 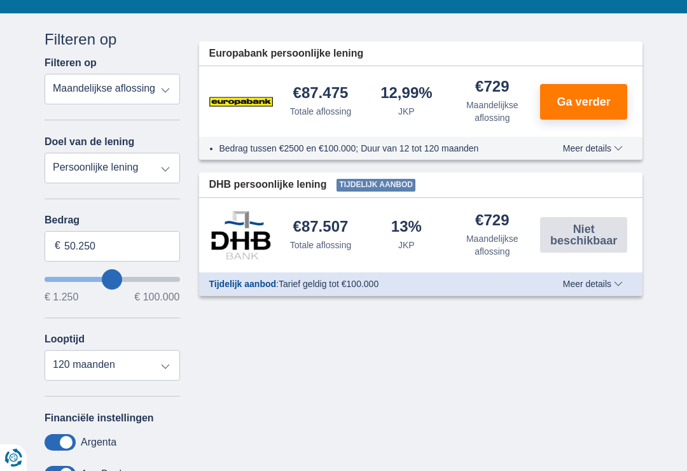 I want to click on span: Ga verder, so click(x=584, y=102).